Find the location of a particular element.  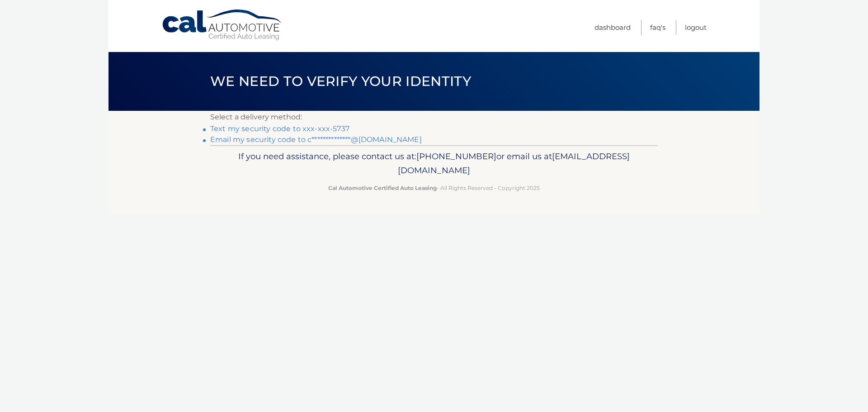

p: - All Rights Reserved - Copyright 2025 is located at coordinates (434, 188).